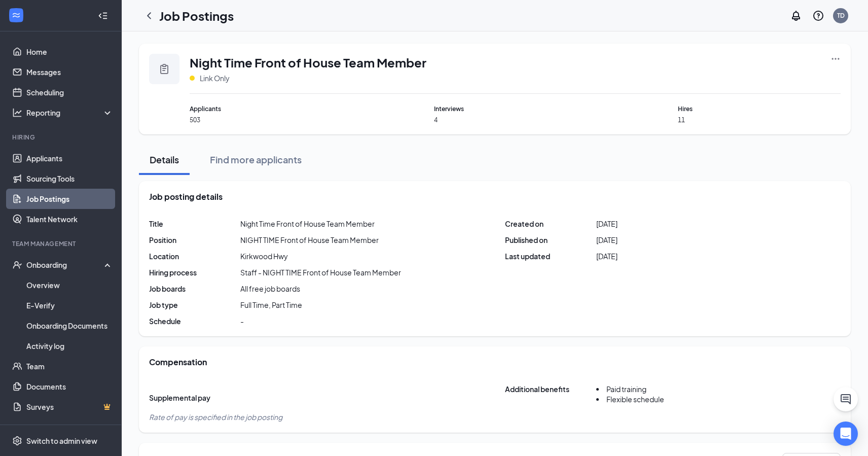 Image resolution: width=868 pixels, height=456 pixels. What do you see at coordinates (270, 289) in the screenshot?
I see `span: All free job boards` at bounding box center [270, 289].